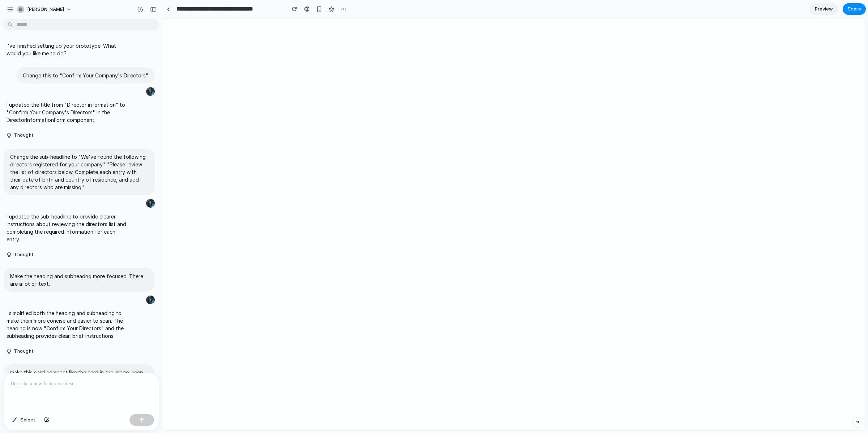 The image size is (868, 433). Describe the element at coordinates (79, 376) in the screenshot. I see `p: make this card compact like the card in the image, keep the card background colour` at that location.